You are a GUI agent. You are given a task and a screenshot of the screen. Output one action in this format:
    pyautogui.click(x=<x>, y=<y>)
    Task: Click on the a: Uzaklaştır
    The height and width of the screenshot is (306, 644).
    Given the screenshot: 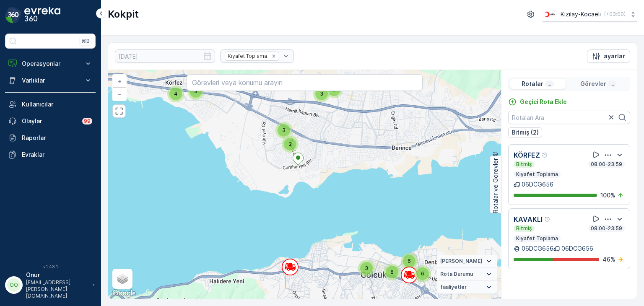 What is the action you would take?
    pyautogui.click(x=120, y=94)
    